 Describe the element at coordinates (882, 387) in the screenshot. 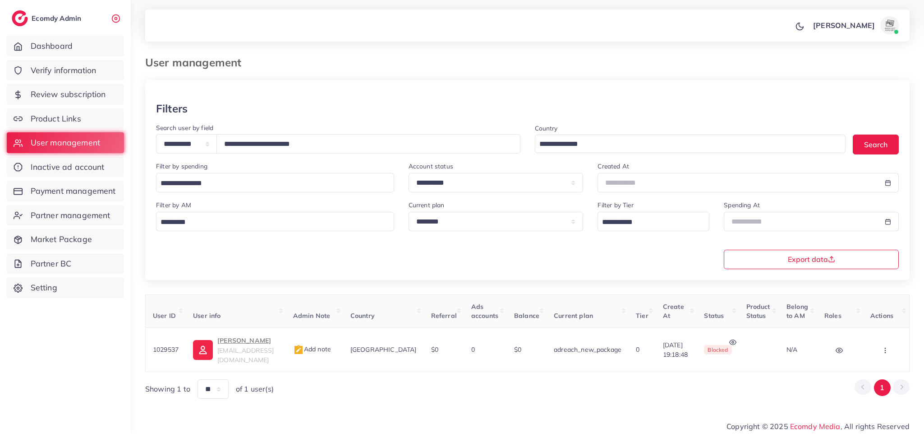

I see `ul: Pagination` at that location.